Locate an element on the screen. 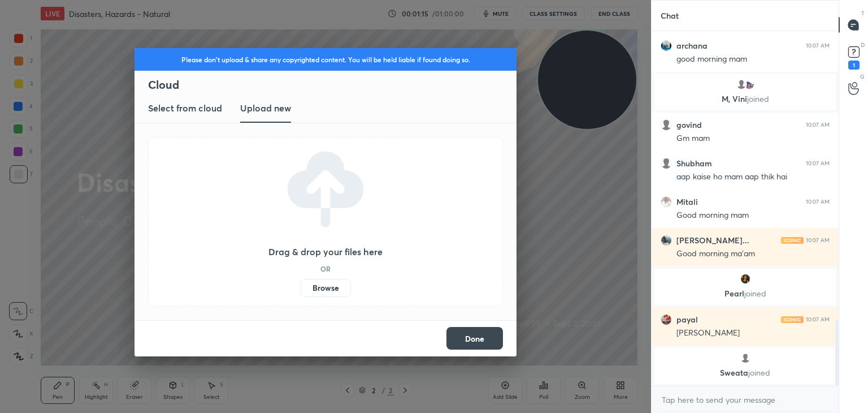  img: c66e20b616a74dbbab137bac21134440.jpg is located at coordinates (667, 45).